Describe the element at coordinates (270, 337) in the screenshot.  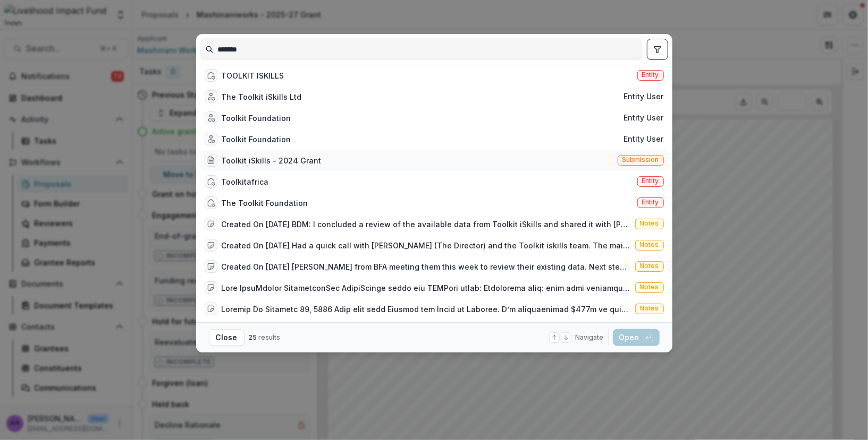
I see `span: results` at that location.